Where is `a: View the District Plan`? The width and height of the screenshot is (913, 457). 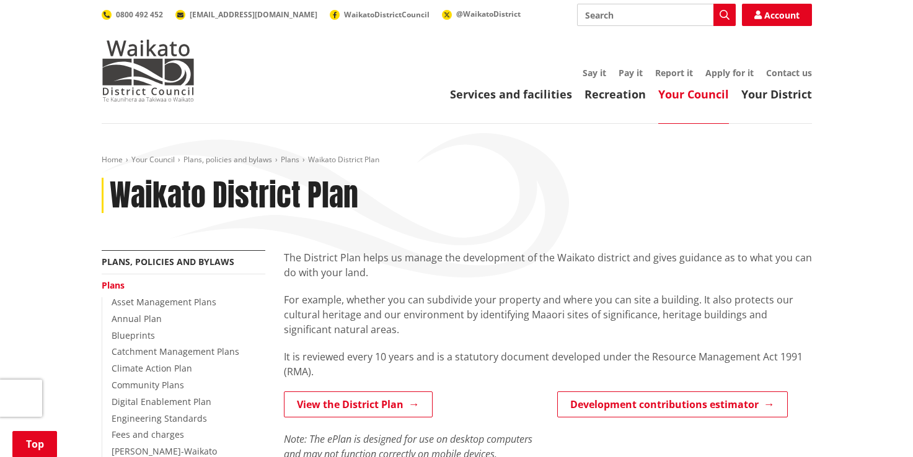
a: View the District Plan is located at coordinates (358, 405).